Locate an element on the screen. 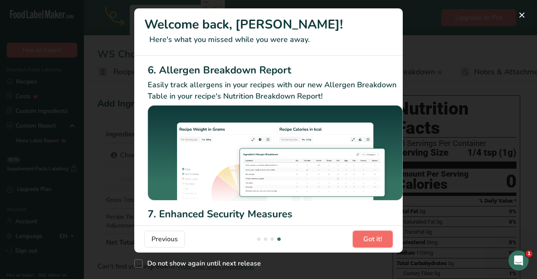 The image size is (537, 279). span: Do not show again until next release is located at coordinates (202, 263).